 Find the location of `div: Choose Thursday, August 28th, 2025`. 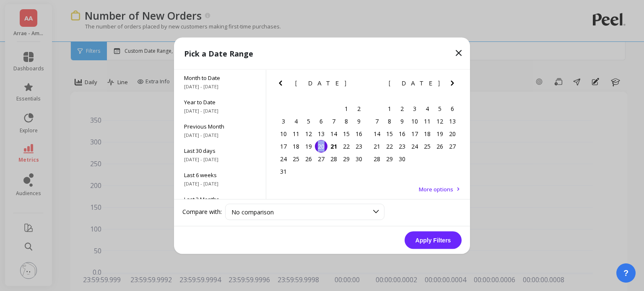

div: Choose Thursday, August 28th, 2025 is located at coordinates (334, 159).